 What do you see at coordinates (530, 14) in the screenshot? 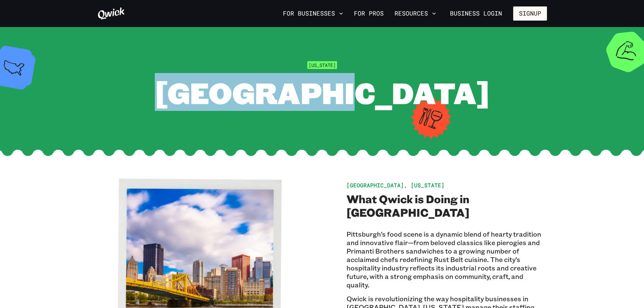
I see `button: Signup` at bounding box center [530, 14].